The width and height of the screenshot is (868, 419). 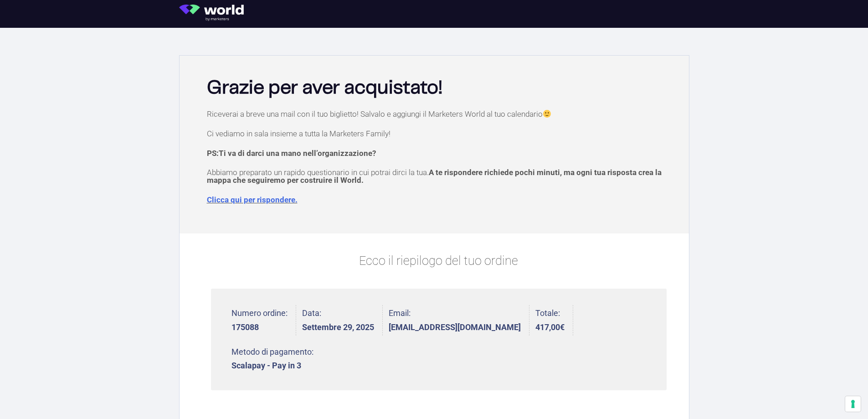 I want to click on strong: 175088, so click(x=259, y=327).